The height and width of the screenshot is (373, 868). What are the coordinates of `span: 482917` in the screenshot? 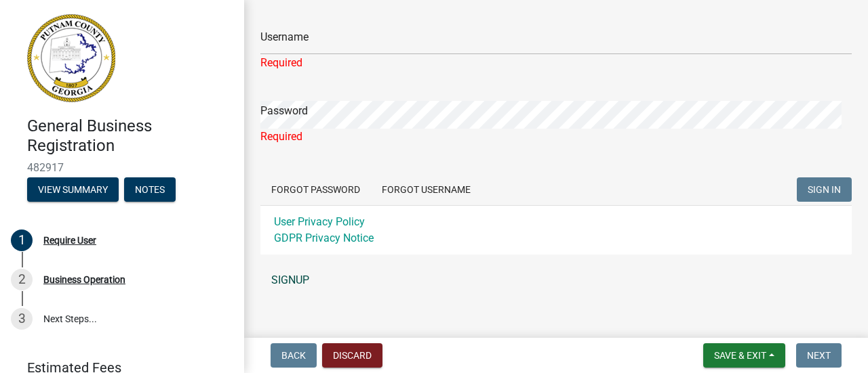 It's located at (122, 167).